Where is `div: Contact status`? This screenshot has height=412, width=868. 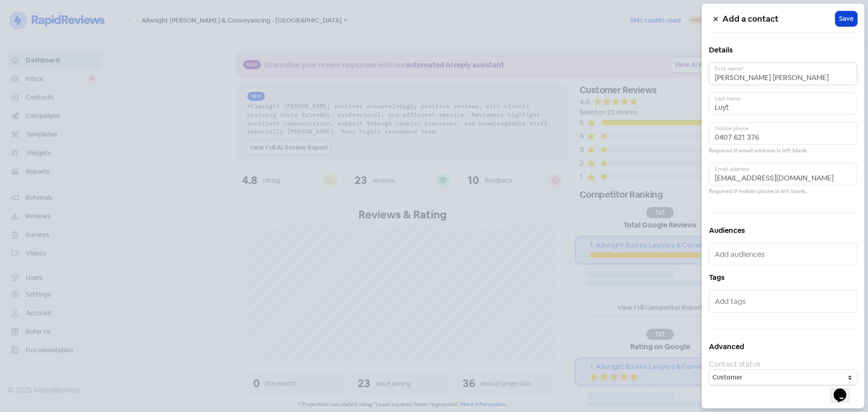 div: Contact status is located at coordinates (783, 365).